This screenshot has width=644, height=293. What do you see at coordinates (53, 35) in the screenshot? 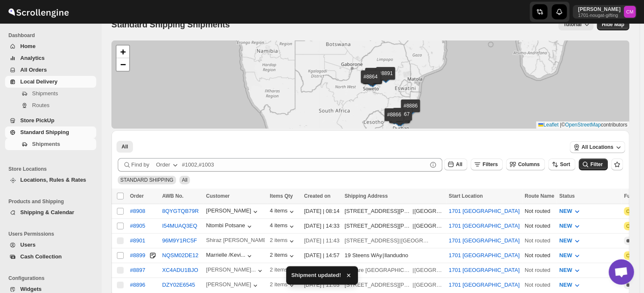
I see `span: Dashboard` at bounding box center [53, 35].